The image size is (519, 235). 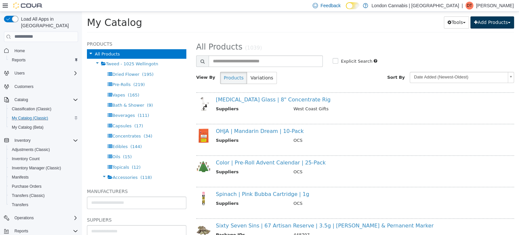 I want to click on div: D Timmers, so click(x=469, y=6).